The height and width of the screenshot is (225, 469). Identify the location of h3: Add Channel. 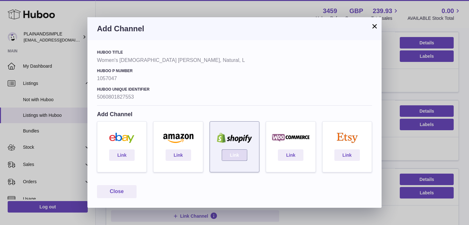
(235, 29).